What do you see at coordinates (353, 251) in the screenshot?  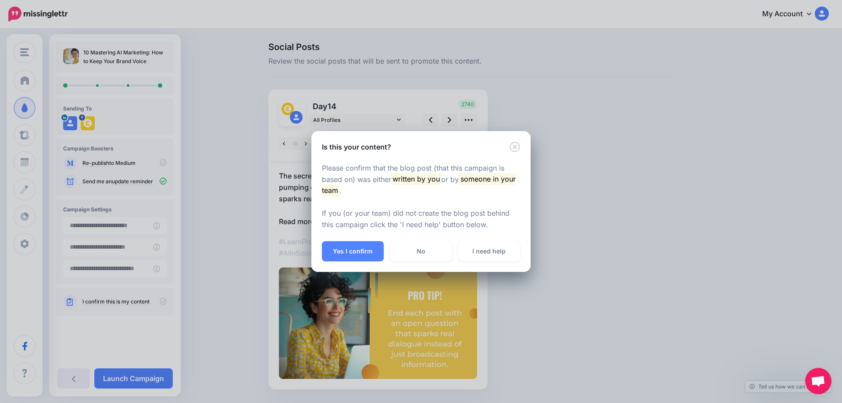 I see `button: Yes I confirm` at bounding box center [353, 251].